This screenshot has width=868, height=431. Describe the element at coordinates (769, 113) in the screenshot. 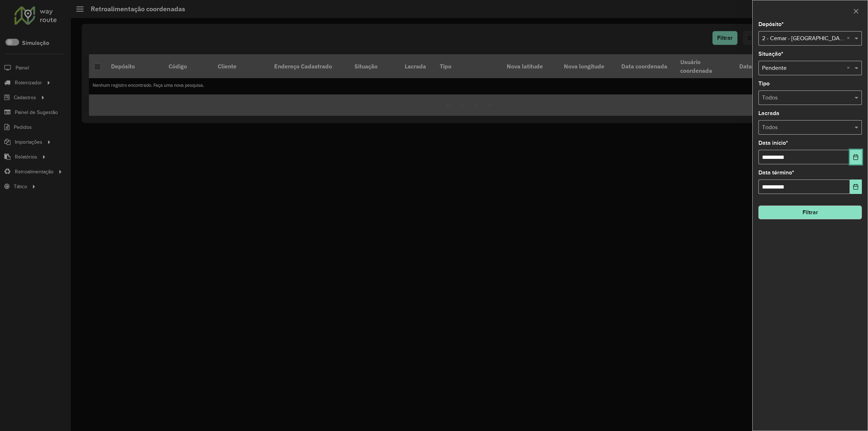

I see `label: Lacrada` at that location.